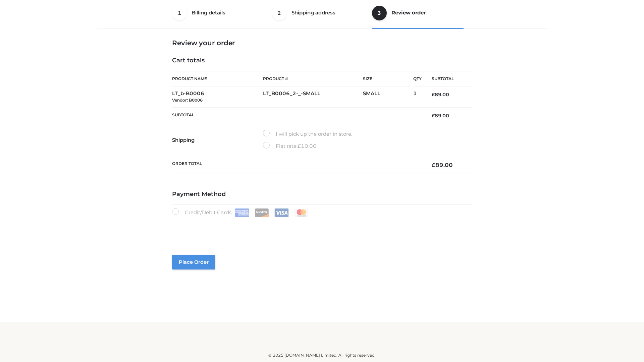 This screenshot has width=644, height=362. What do you see at coordinates (217, 140) in the screenshot?
I see `th: Shipping` at bounding box center [217, 140].